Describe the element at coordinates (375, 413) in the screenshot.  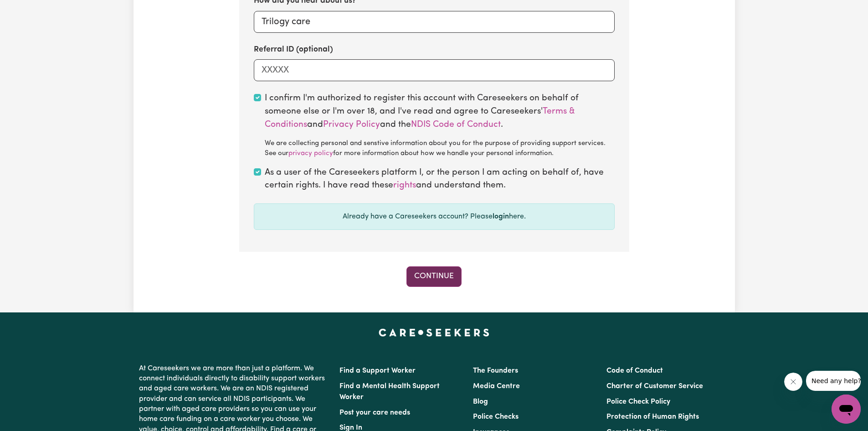
I see `a: Post your care needs` at that location.